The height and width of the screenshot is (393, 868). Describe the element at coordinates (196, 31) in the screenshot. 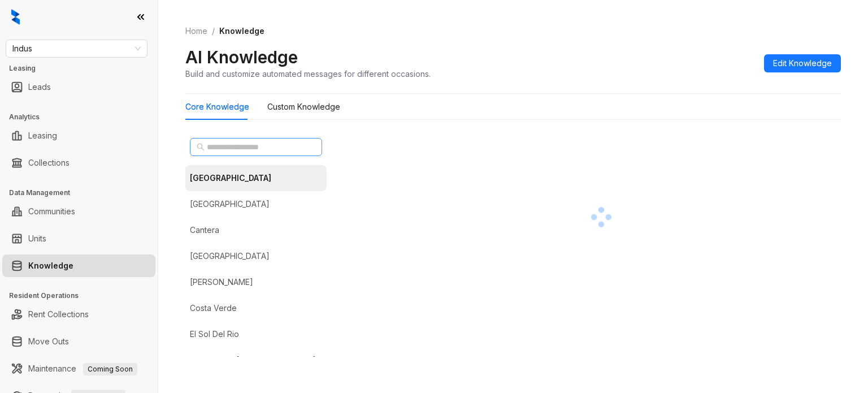

I see `a: Home` at that location.